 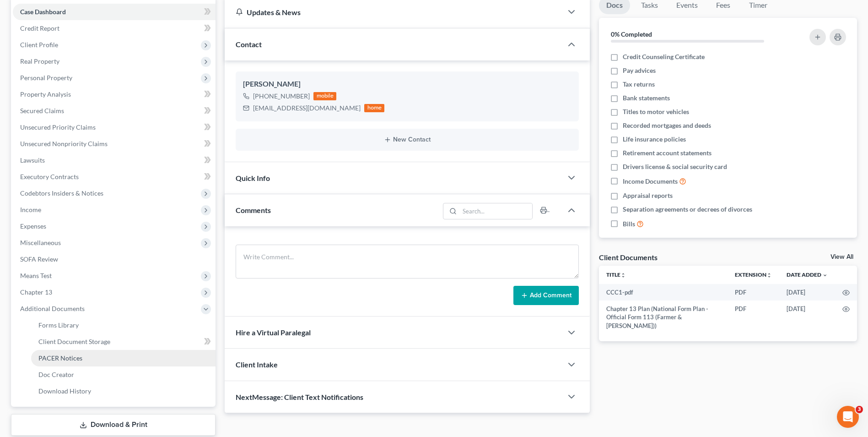 What do you see at coordinates (60, 358) in the screenshot?
I see `span: PACER Notices` at bounding box center [60, 358].